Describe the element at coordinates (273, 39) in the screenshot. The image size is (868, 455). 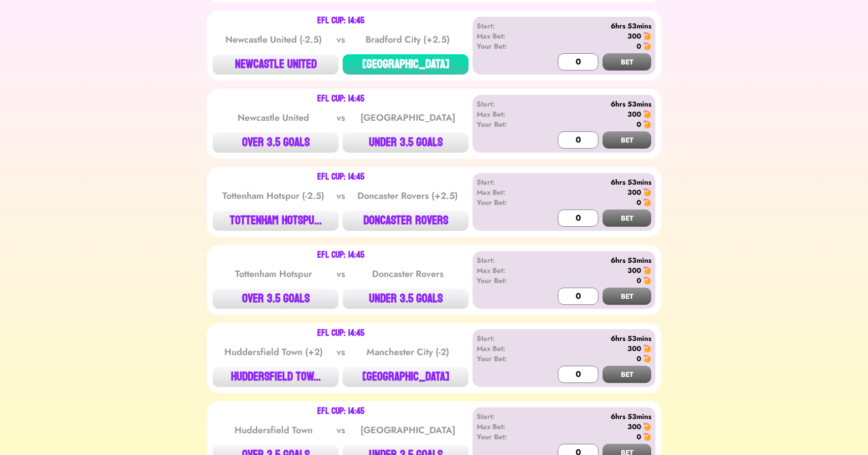
I see `div: Newcastle United (-2.5)` at that location.